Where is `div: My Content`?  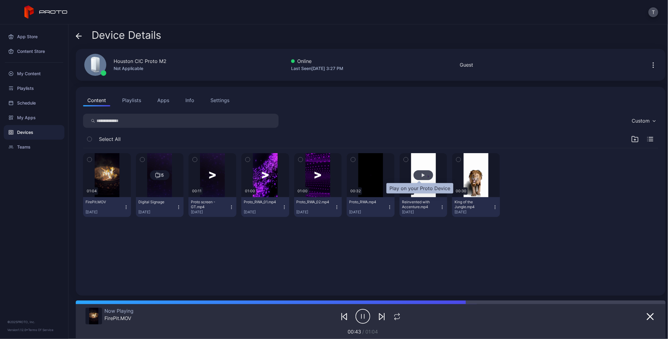 div: My Content is located at coordinates (34, 74).